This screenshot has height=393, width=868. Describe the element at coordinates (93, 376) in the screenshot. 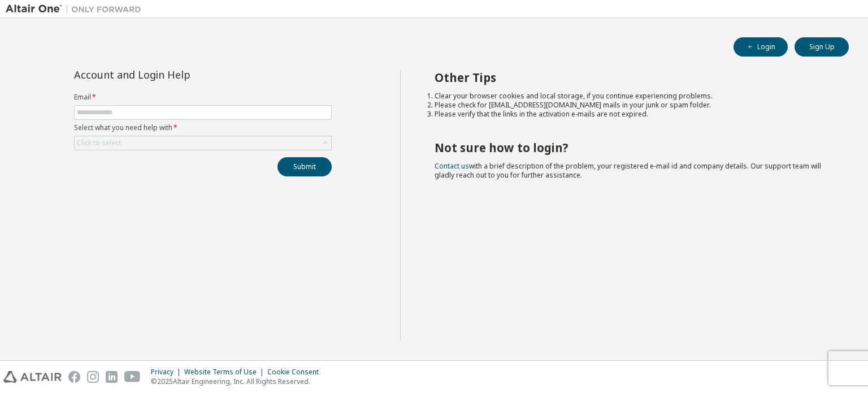

I see `img: instagram.svg` at that location.